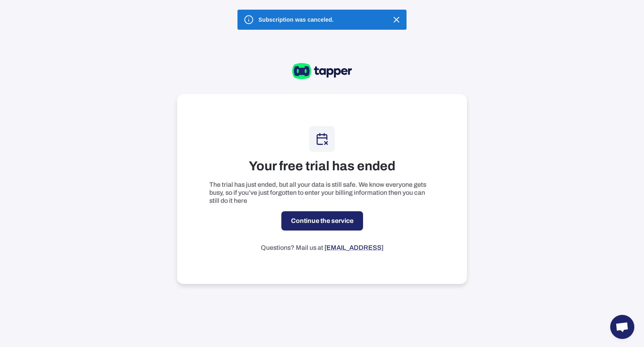 The image size is (644, 347). What do you see at coordinates (322, 248) in the screenshot?
I see `p: Questions? Mail us at` at bounding box center [322, 248].